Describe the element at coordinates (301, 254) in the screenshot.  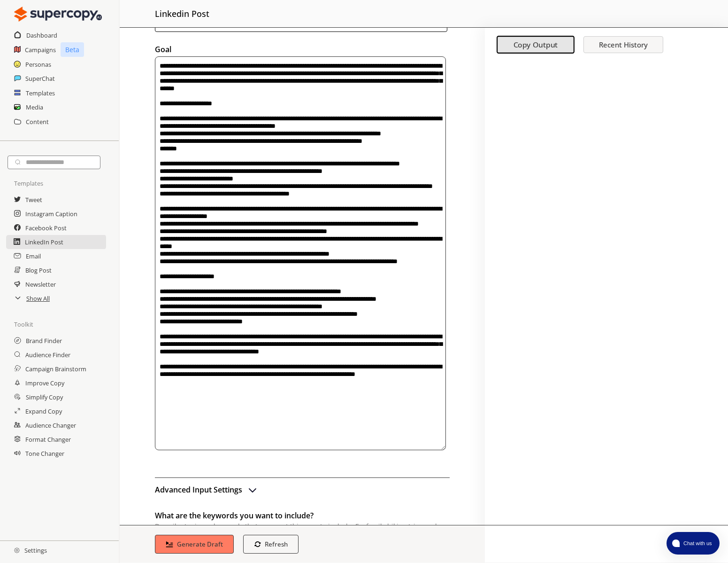
I see `textarea: textarea-textarea` at that location.